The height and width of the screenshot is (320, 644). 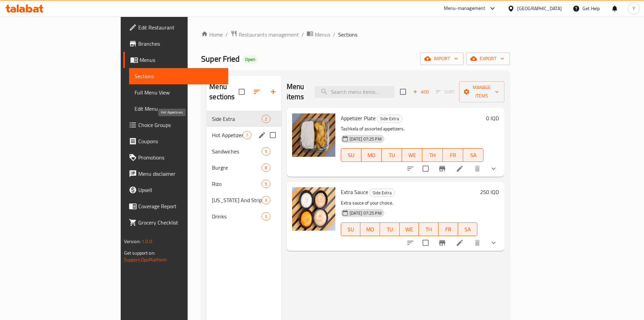 What do you see at coordinates (181, 27) in the screenshot?
I see `span: Edit Restaurant` at bounding box center [181, 27].